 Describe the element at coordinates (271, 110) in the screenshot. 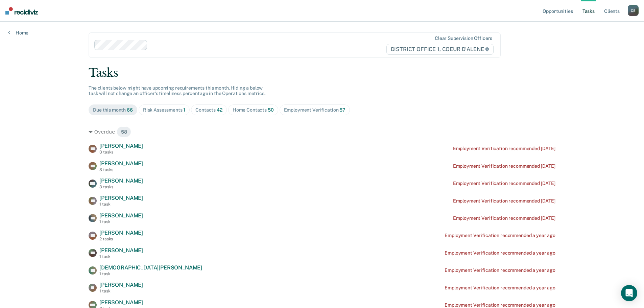

I see `span: 50` at that location.